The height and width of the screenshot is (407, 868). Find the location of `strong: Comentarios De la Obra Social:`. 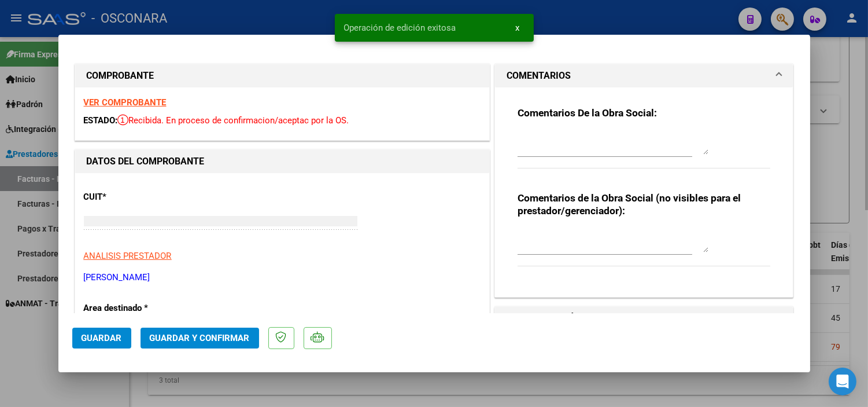

strong: Comentarios De la Obra Social: is located at coordinates (587, 113).